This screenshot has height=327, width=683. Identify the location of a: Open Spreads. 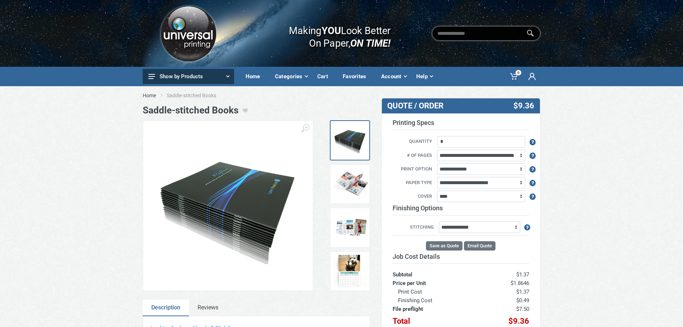
(350, 184).